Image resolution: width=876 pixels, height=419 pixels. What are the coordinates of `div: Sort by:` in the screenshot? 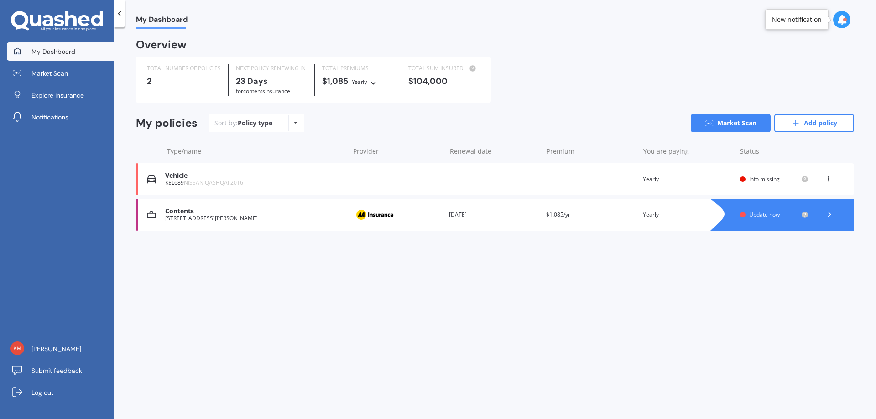 It's located at (243, 123).